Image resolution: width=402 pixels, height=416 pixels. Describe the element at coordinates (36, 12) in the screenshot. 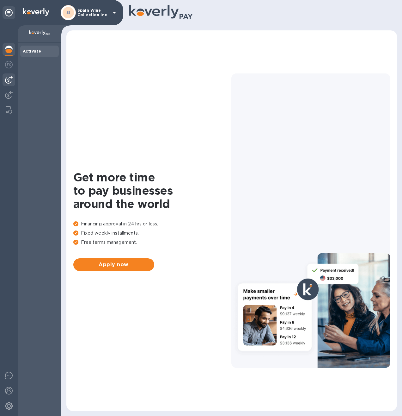

I see `img: Logo` at that location.